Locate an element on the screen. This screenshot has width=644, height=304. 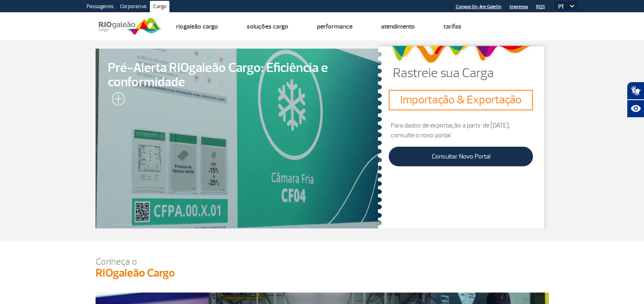
img: grafismo is located at coordinates (460, 54).